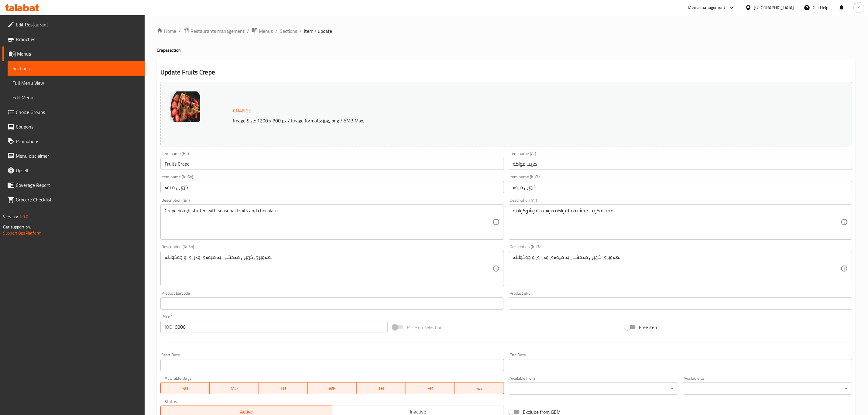 Image resolution: width=868 pixels, height=415 pixels. Describe the element at coordinates (281, 327) in the screenshot. I see `input: Please enter price` at that location.